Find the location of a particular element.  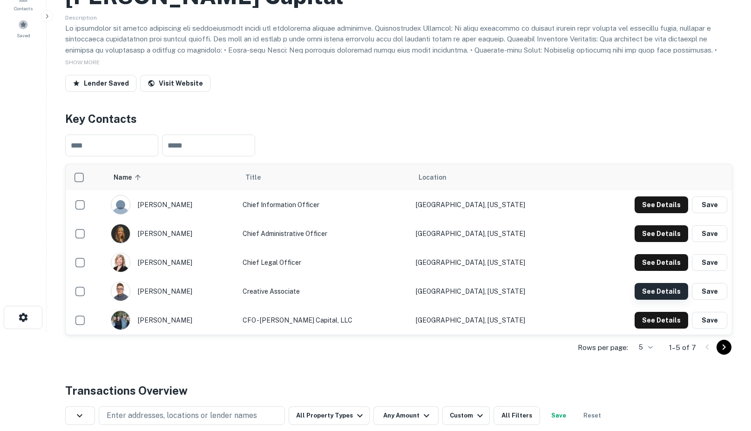

th: Location is located at coordinates (497, 177).